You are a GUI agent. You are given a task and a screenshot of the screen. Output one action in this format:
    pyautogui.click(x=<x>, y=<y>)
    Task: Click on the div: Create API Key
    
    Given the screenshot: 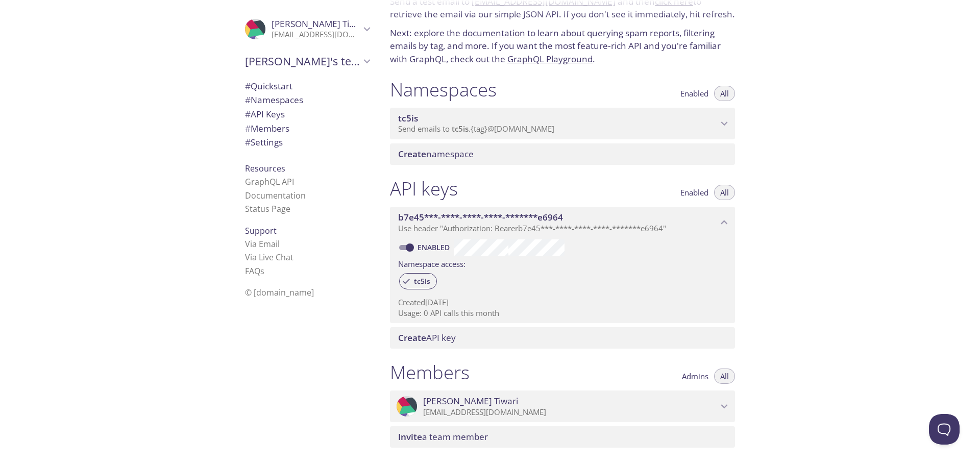 What is the action you would take?
    pyautogui.click(x=563, y=338)
    